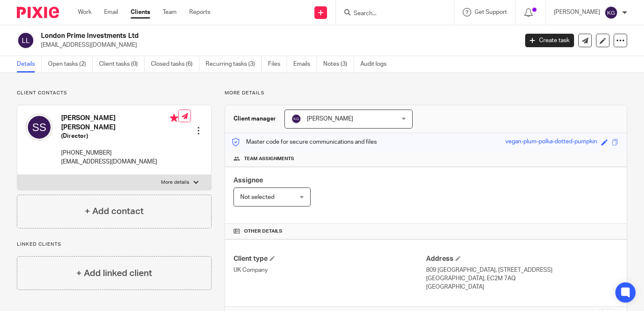 This screenshot has height=311, width=644. I want to click on a: Team, so click(170, 12).